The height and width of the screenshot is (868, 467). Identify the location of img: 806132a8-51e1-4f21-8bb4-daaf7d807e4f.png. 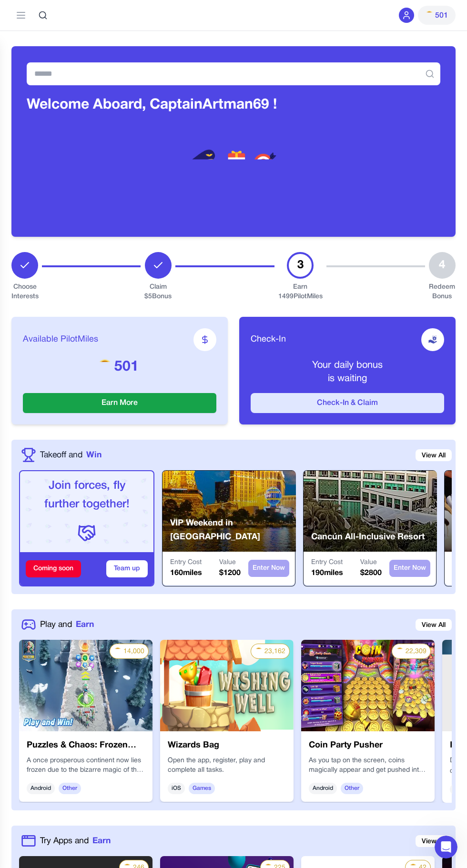
(227, 685).